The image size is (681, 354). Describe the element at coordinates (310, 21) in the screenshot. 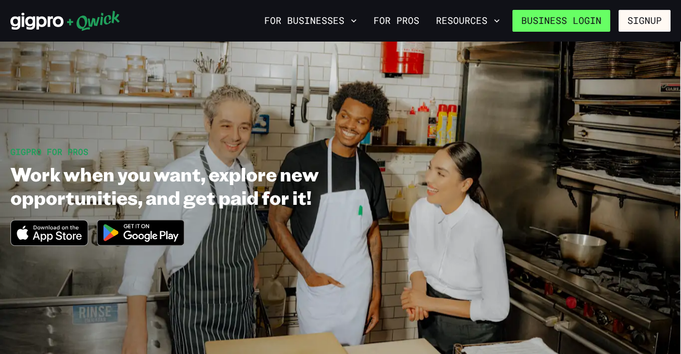

I see `button: For Businesses` at that location.